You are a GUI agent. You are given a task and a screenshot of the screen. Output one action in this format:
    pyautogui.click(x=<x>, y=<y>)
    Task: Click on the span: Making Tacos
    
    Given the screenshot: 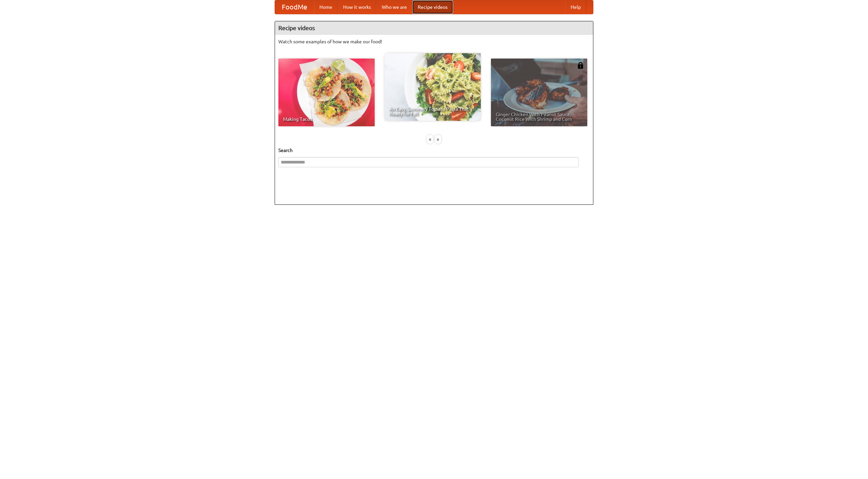 What is the action you would take?
    pyautogui.click(x=326, y=119)
    